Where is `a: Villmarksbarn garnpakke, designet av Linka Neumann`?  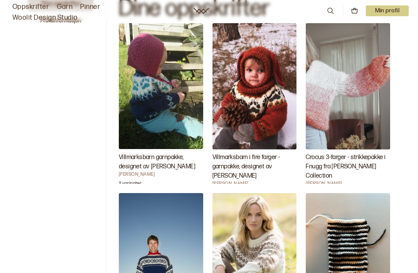
a: Villmarksbarn garnpakke, designet av Linka Neumann is located at coordinates (161, 104).